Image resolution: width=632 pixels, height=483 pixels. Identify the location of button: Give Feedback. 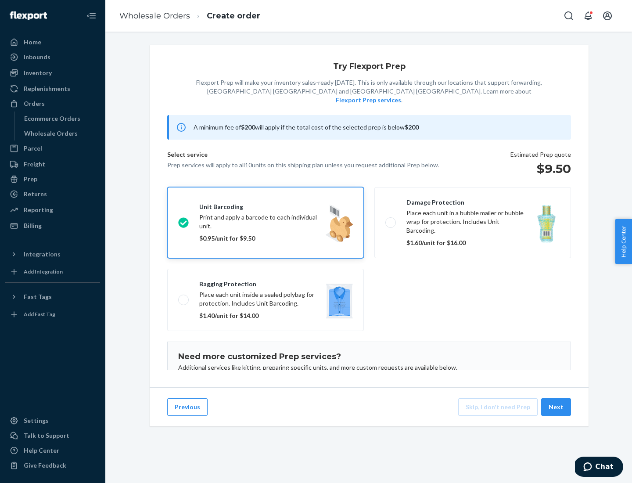
(53, 465).